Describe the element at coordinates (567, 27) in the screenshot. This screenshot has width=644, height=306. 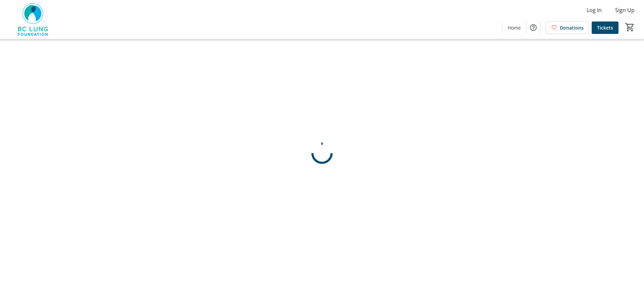
I see `a: Donations` at that location.